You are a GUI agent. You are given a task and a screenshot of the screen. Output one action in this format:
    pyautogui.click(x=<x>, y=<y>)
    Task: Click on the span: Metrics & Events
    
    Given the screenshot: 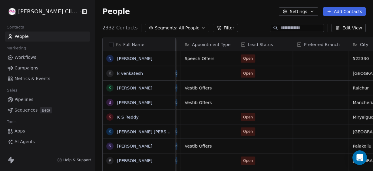 What is the action you would take?
    pyautogui.click(x=32, y=78)
    